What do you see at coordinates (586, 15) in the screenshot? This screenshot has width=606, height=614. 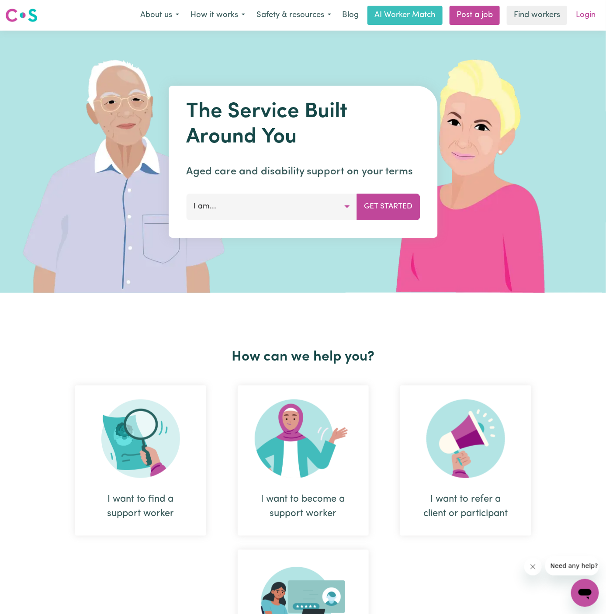 I see `a: Login` at bounding box center [586, 15].